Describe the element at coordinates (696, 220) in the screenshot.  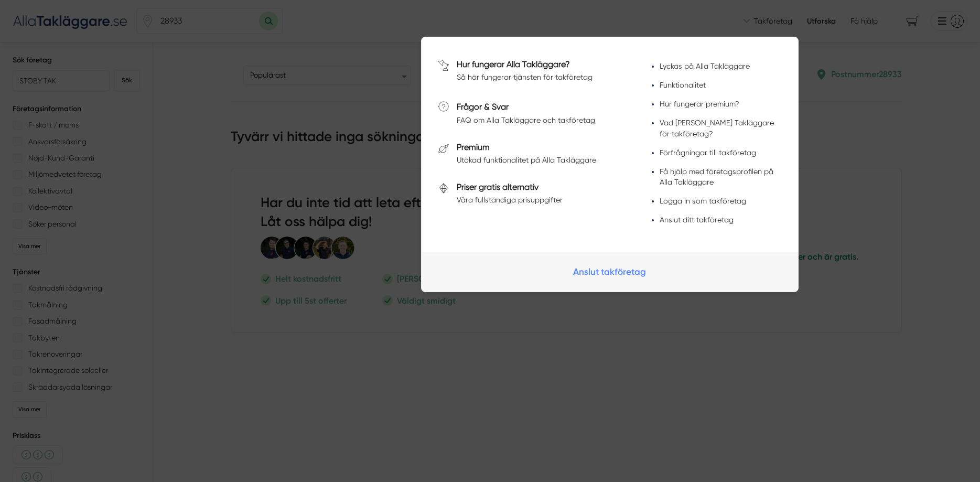
I see `a: Anslut ditt takföretag` at that location.